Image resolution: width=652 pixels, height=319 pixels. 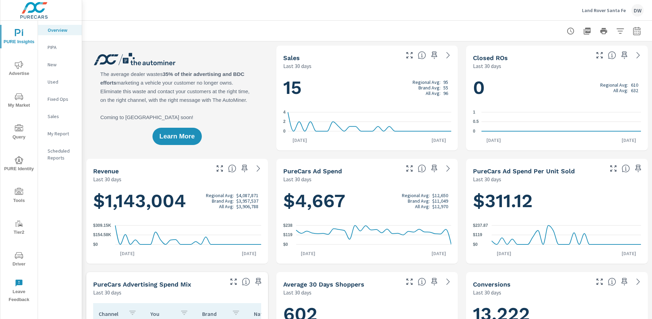 I want to click on h5: PureCars Advertising Spend Mix, so click(x=142, y=284).